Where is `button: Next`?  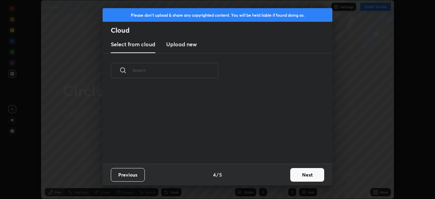 button: Next is located at coordinates (307, 175).